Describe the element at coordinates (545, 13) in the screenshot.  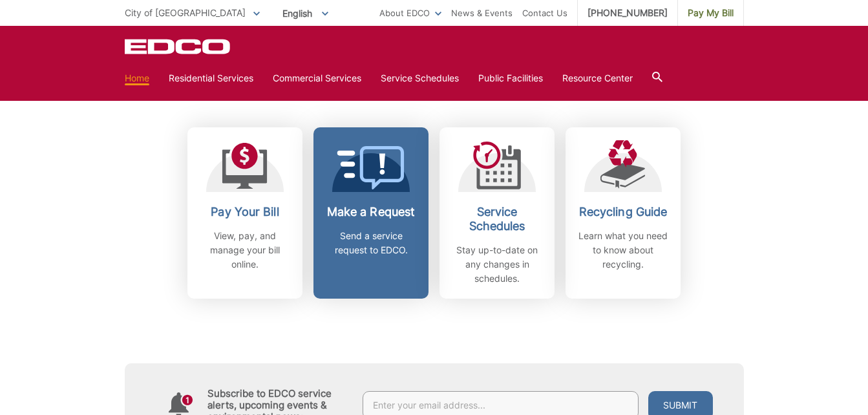
I see `a: Contact Us` at that location.